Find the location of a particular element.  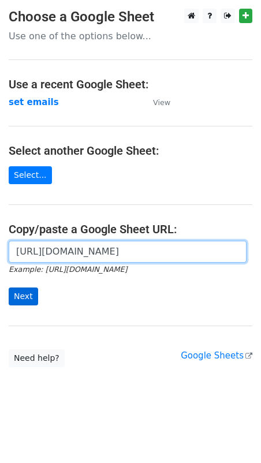

a: set emails is located at coordinates (33, 102).